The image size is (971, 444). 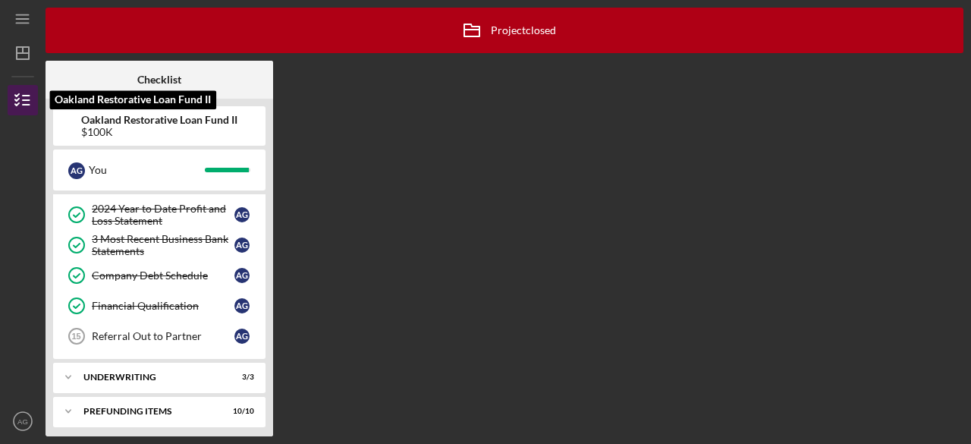 What do you see at coordinates (163, 306) in the screenshot?
I see `div: Financial Qualification` at bounding box center [163, 306].